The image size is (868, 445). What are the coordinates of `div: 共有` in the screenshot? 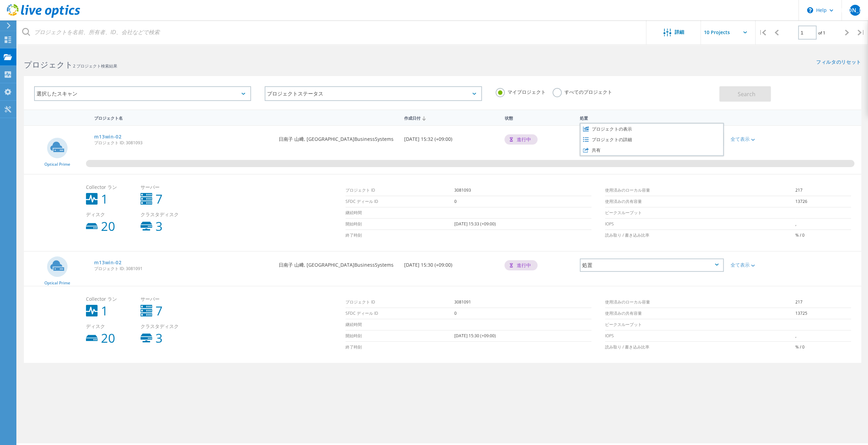 It's located at (652, 150).